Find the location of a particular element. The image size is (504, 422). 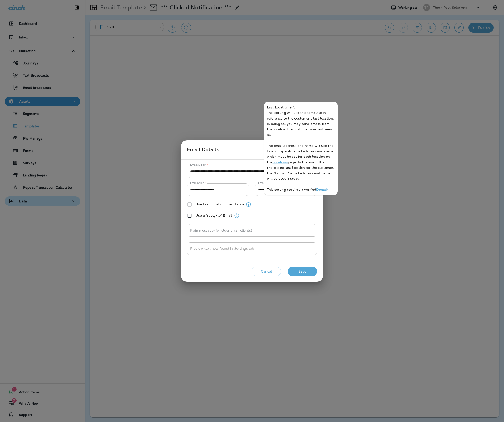

a: Locations is located at coordinates (280, 162).